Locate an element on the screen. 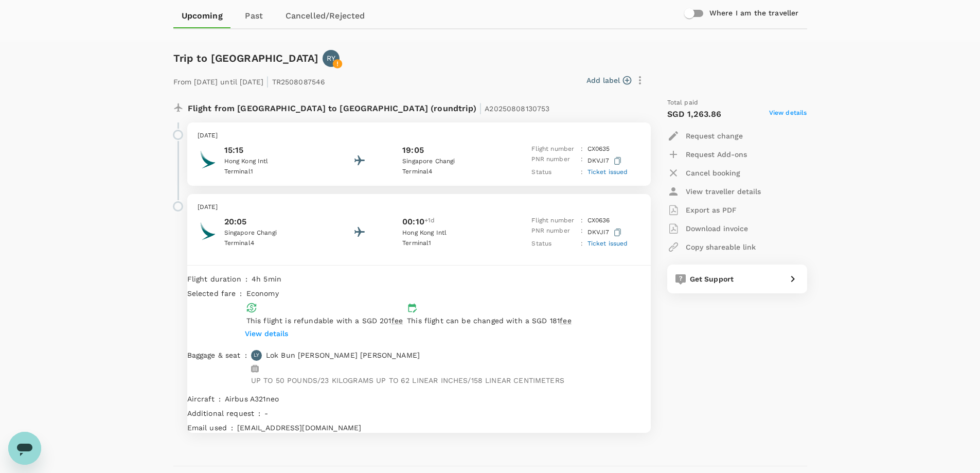  p: SGD 1,263.86 is located at coordinates (695, 114).